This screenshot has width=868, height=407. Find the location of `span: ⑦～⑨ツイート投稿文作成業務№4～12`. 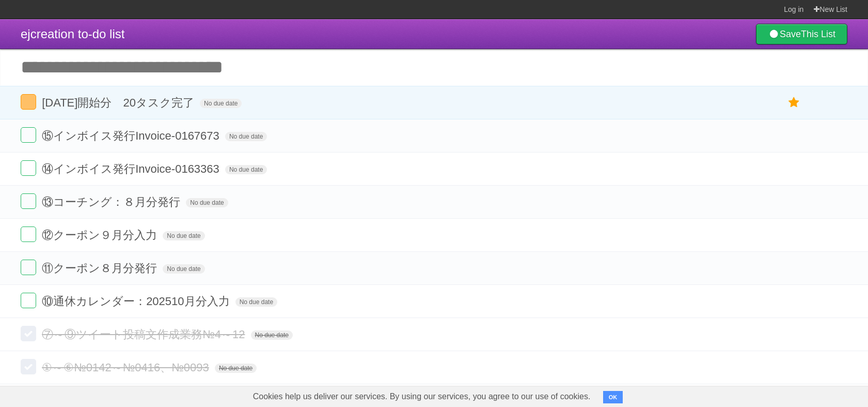

span: ⑦～⑨ツイート投稿文作成業務№4～12 is located at coordinates (145, 334).